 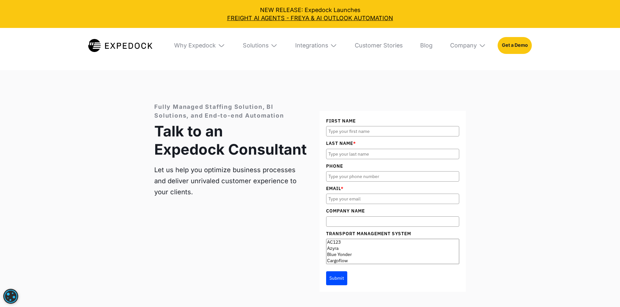 I want to click on label: Email, so click(x=392, y=189).